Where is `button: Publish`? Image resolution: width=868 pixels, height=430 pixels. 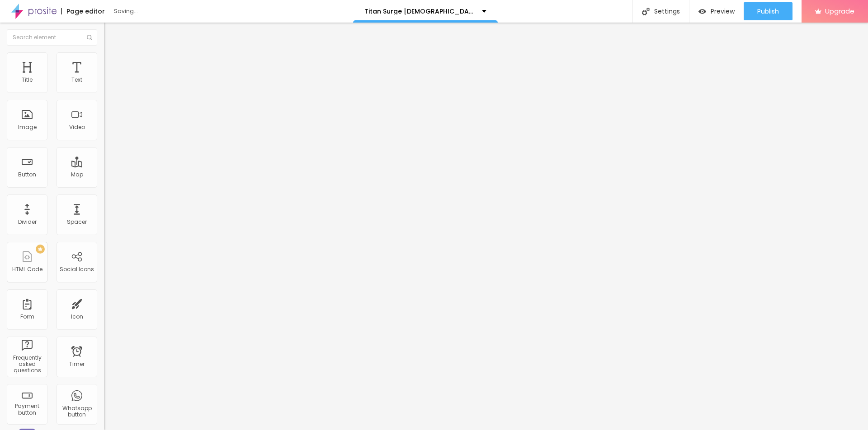
button: Publish is located at coordinates (768, 12).